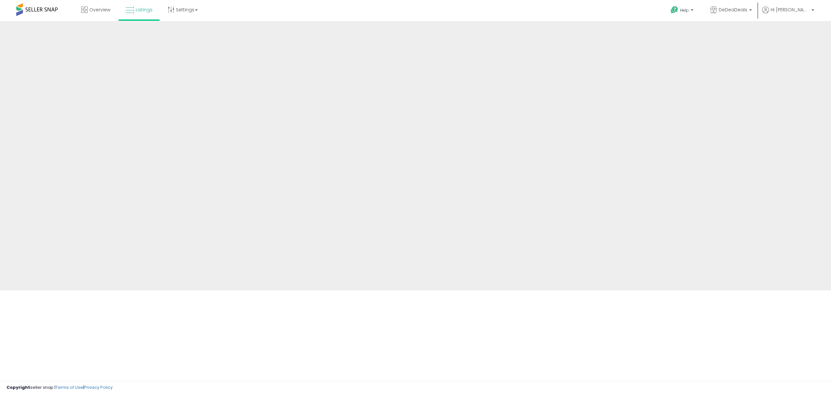 The height and width of the screenshot is (394, 831). Describe the element at coordinates (674, 10) in the screenshot. I see `i: Get Help` at that location.